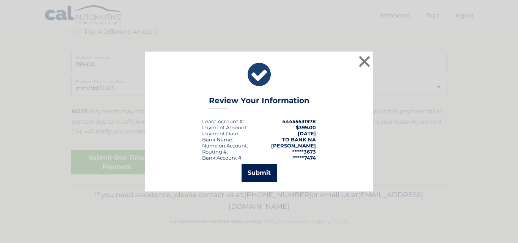 Image resolution: width=518 pixels, height=243 pixels. I want to click on span: $399.00, so click(306, 127).